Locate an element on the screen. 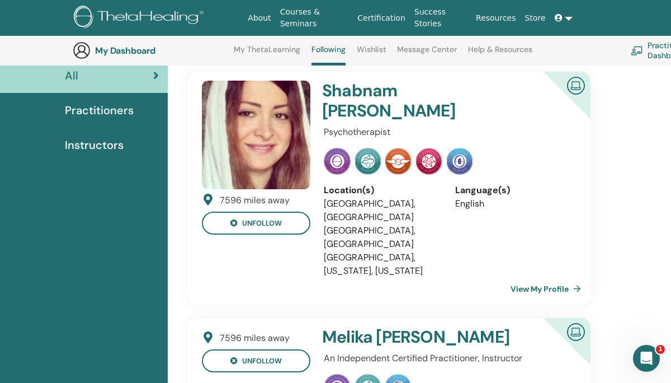 This screenshot has width=671, height=383. a: Courses & Seminars is located at coordinates (314, 18).